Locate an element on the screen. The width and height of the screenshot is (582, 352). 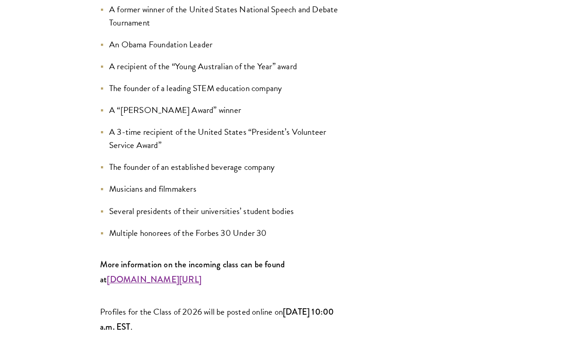
li: A recipient of the “Young Australian of the Year” award is located at coordinates (223, 66).